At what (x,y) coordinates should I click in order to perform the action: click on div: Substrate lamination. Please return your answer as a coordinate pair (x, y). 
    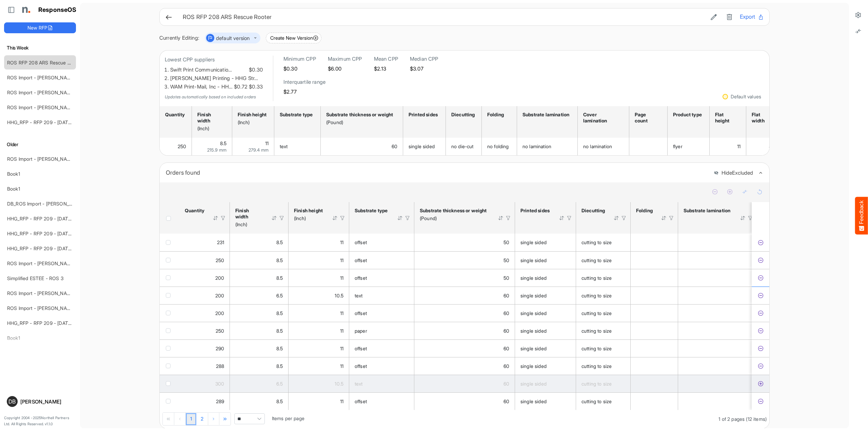
    Looking at the image, I should click on (546, 114).